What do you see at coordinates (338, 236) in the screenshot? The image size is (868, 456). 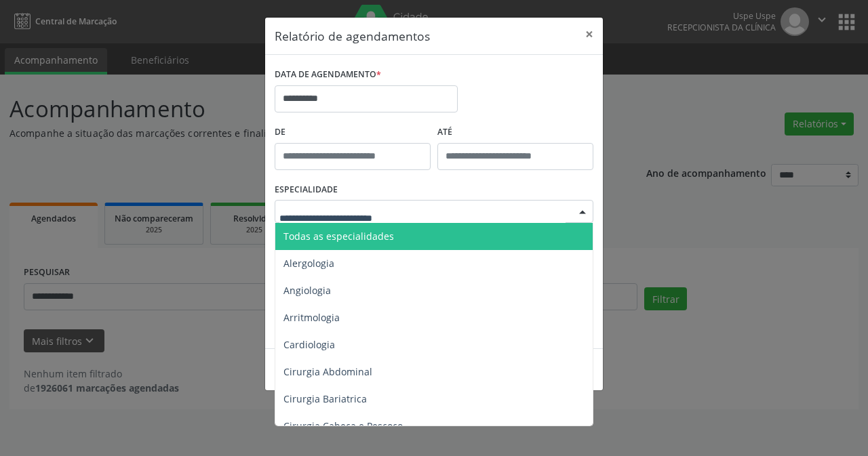 I see `span: Todas as especialidades` at bounding box center [338, 236].